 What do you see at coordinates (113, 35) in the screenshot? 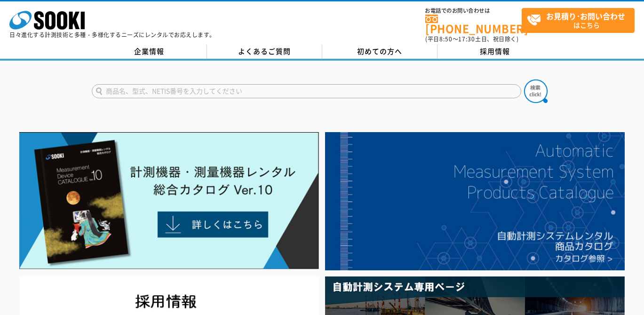
I see `p: 日々進化する計測技術と多種・多様化するニーズにレンタルでお応えします。` at bounding box center [113, 35].